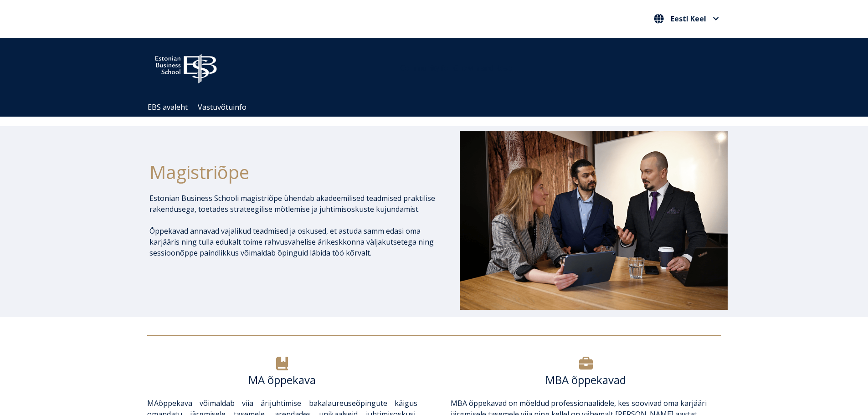  Describe the element at coordinates (292, 242) in the screenshot. I see `p: Õppekavad annavad vajalikud teadmised ja oskused, et astuda samm edasi oma karjääris ning tulla e...` at that location.